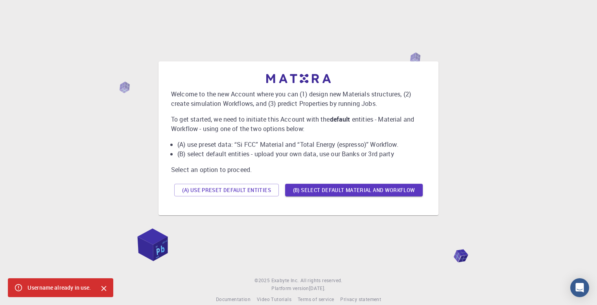  Describe the element at coordinates (361, 299) in the screenshot. I see `a: Privacy statement` at that location.